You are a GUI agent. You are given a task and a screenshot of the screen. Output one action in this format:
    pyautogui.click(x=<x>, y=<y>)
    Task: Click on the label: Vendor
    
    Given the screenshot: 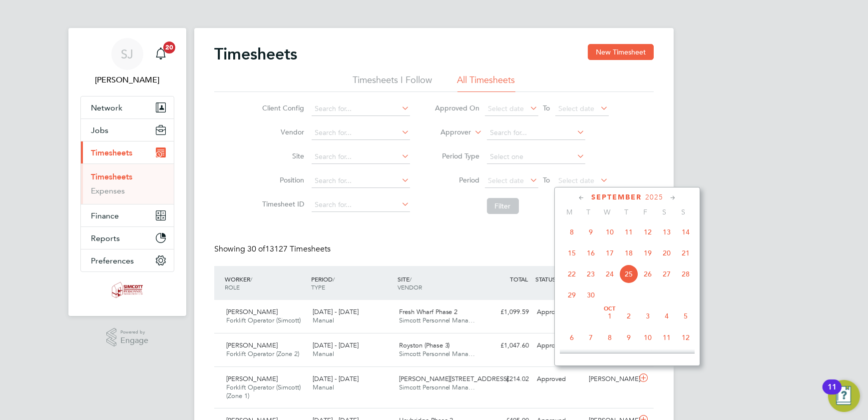 What is the action you would take?
    pyautogui.click(x=283, y=131)
    